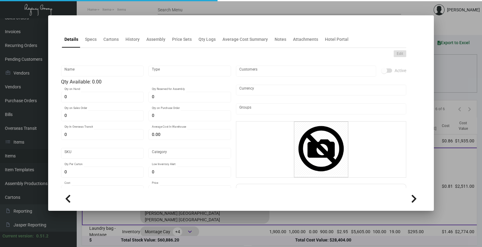 The height and width of the screenshot is (247, 482). What do you see at coordinates (401, 71) in the screenshot?
I see `span: Active` at bounding box center [401, 71].